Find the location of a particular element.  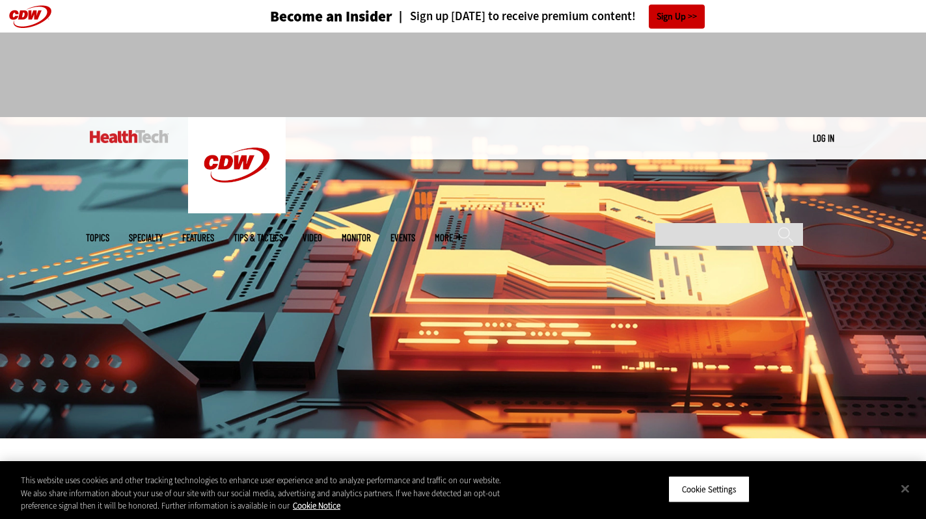

span: Specialty is located at coordinates (146, 237).